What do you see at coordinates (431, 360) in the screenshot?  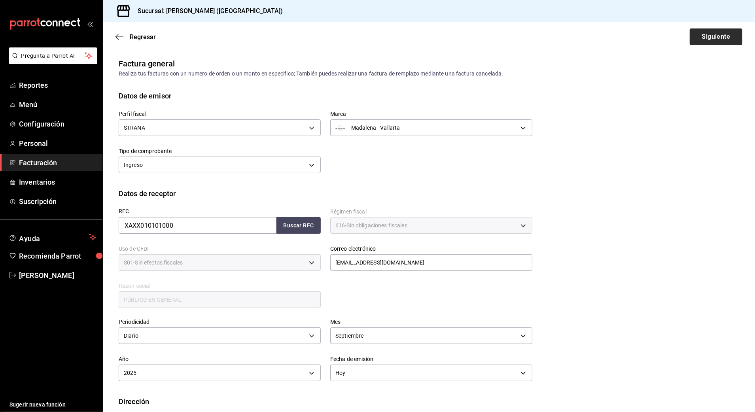 I see `label: Fecha de emisión` at bounding box center [431, 360].